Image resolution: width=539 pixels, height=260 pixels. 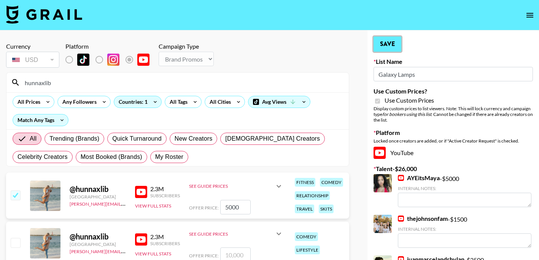 I want to click on div: Locked once creators are added, or if "Active Creator Request" is checked., so click(x=453, y=141).